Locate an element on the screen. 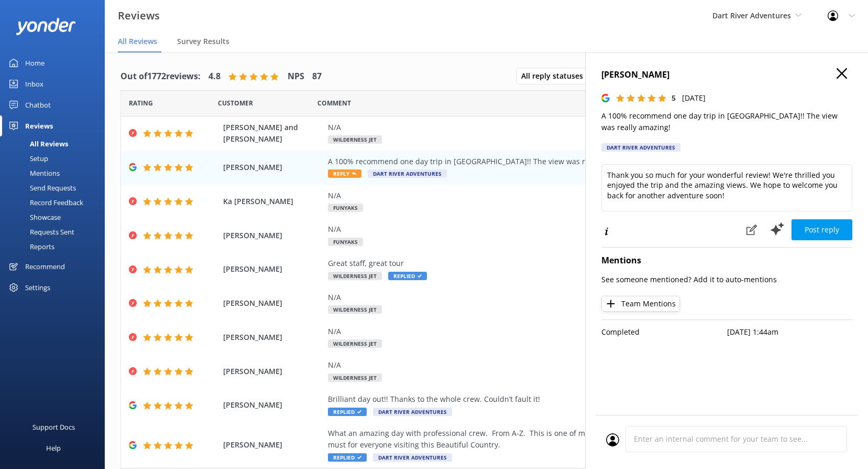 The width and height of the screenshot is (868, 469). a: Reports is located at coordinates (55, 246).